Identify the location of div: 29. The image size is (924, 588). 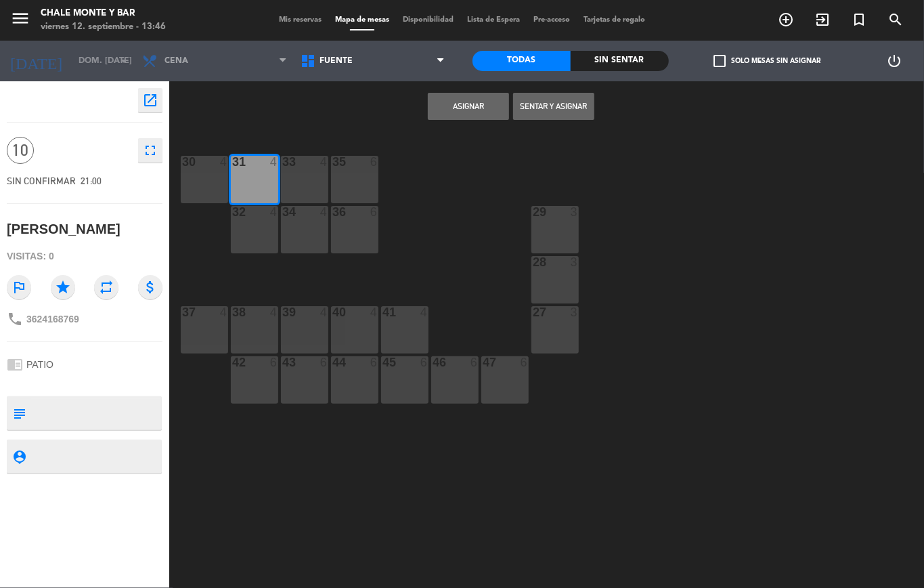
(533, 212).